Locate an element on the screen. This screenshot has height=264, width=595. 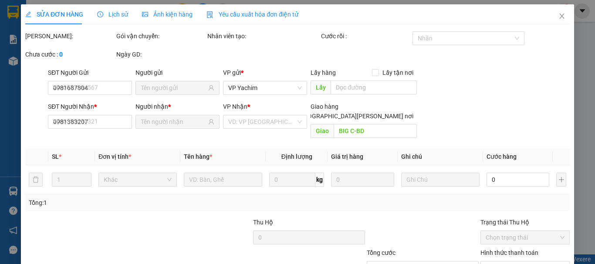
div: Cước rồi : is located at coordinates (365, 36).